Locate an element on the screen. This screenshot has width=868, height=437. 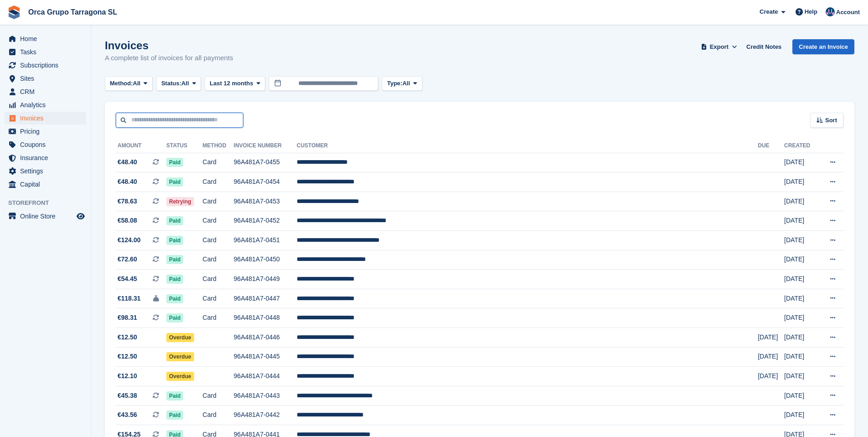
button: Status: All is located at coordinates (179, 83).